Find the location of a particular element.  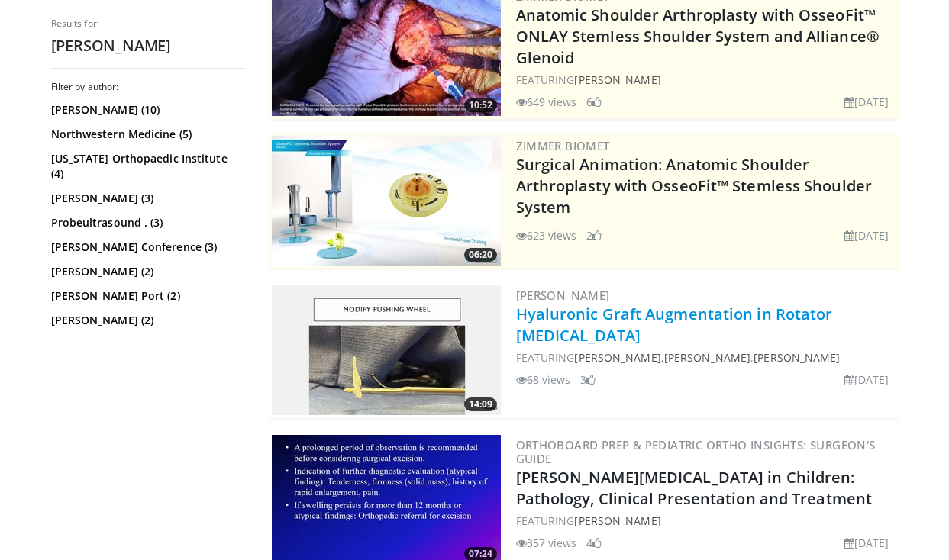

a: Probeultrasound . (3) is located at coordinates (146, 223).